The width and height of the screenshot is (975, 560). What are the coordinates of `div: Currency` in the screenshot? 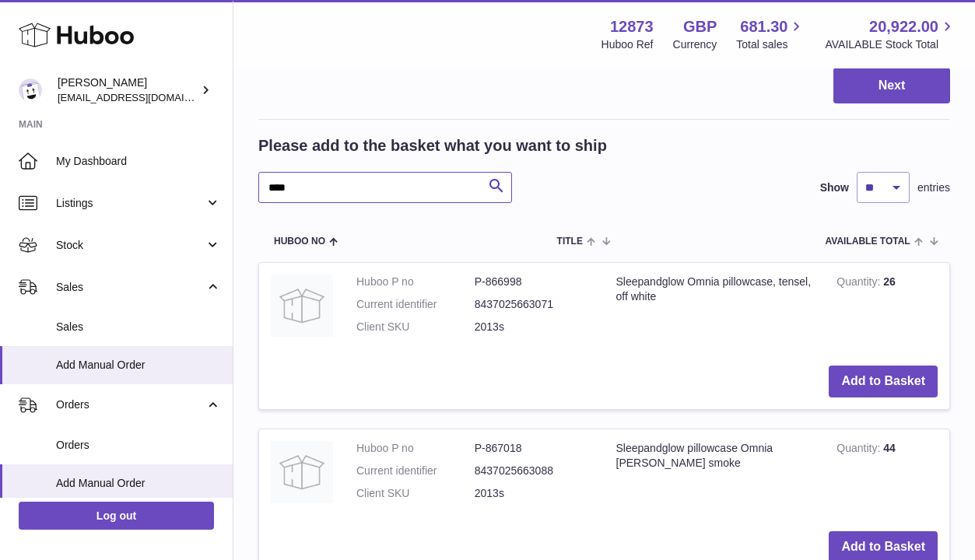 It's located at (695, 44).